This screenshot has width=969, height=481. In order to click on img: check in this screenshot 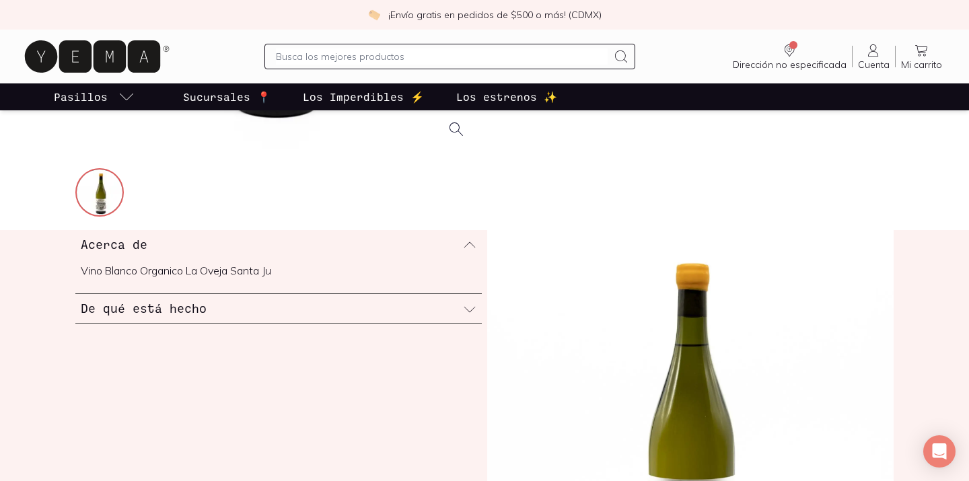, I will do `click(374, 15)`.